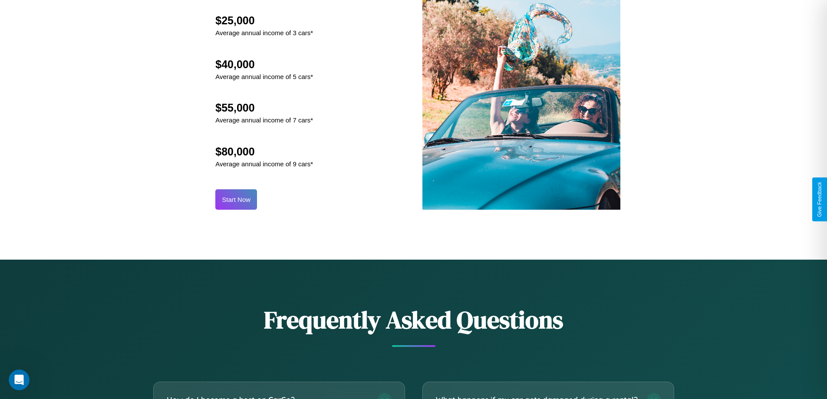 This screenshot has height=399, width=827. Describe the element at coordinates (264, 120) in the screenshot. I see `p: Average annual income of 7 cars*` at that location.